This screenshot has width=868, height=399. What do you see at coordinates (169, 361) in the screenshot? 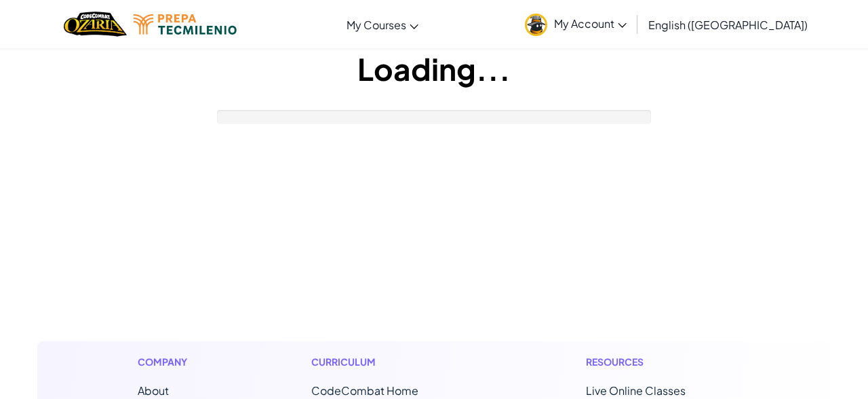
I see `h1: Company` at bounding box center [169, 361].